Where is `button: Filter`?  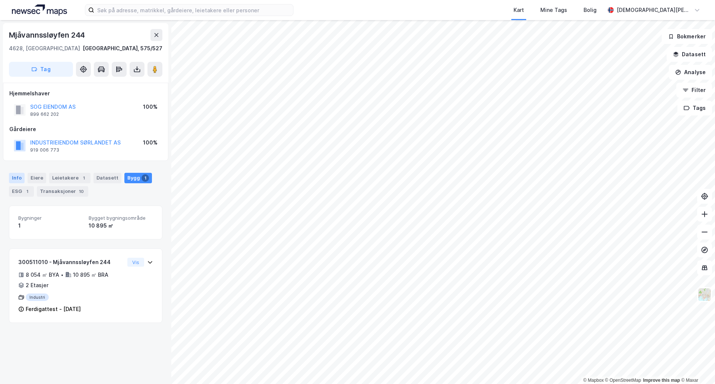
button: Filter is located at coordinates (694, 90).